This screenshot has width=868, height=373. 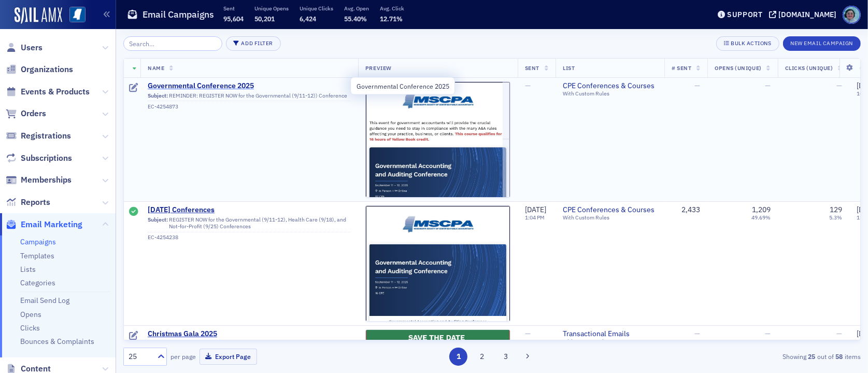 What do you see at coordinates (253, 44) in the screenshot?
I see `button: Add Filter` at bounding box center [253, 44].